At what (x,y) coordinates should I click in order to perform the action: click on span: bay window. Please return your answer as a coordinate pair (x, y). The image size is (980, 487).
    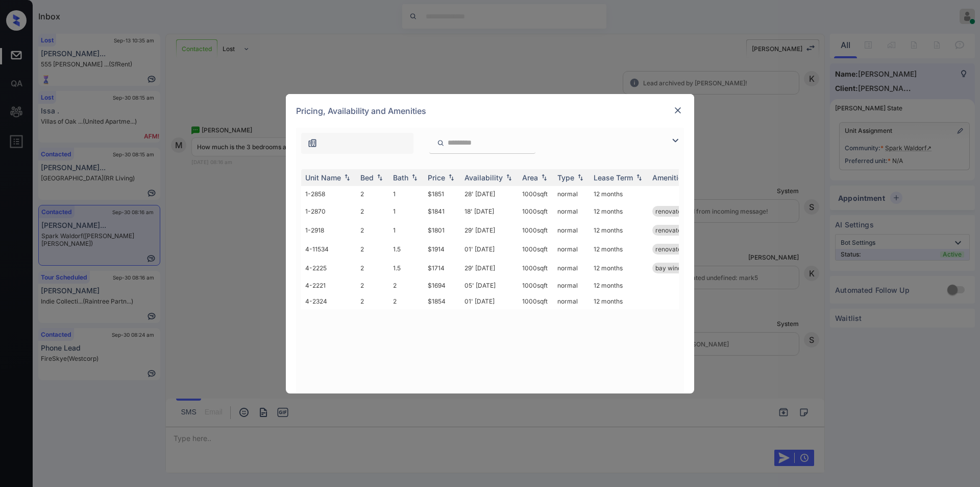
    Looking at the image, I should click on (673, 267).